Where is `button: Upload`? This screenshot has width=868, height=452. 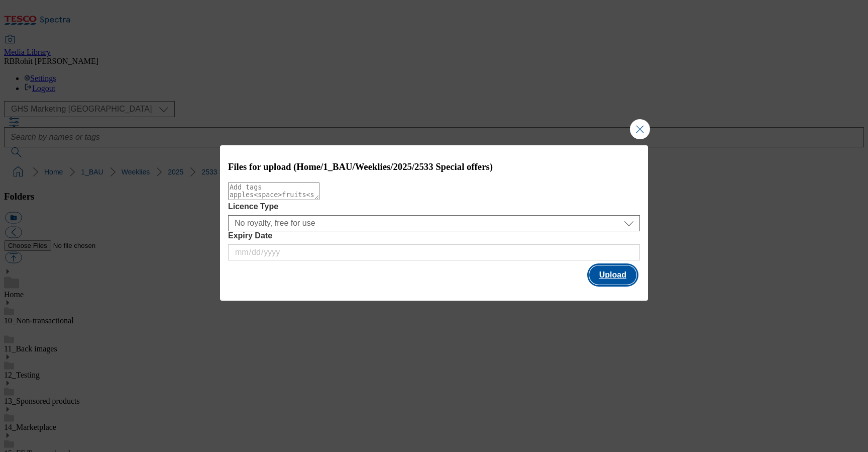 button: Upload is located at coordinates (613, 275).